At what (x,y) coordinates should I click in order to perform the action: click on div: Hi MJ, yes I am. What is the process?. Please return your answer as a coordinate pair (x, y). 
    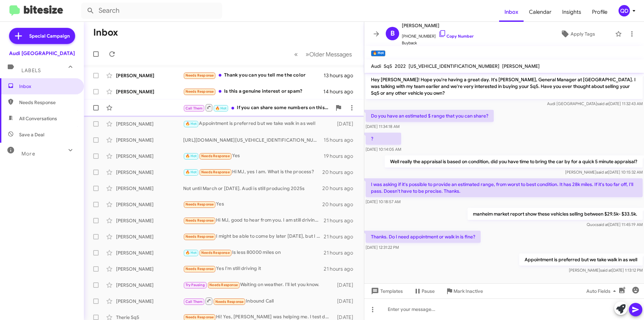
    Looking at the image, I should click on (253, 171).